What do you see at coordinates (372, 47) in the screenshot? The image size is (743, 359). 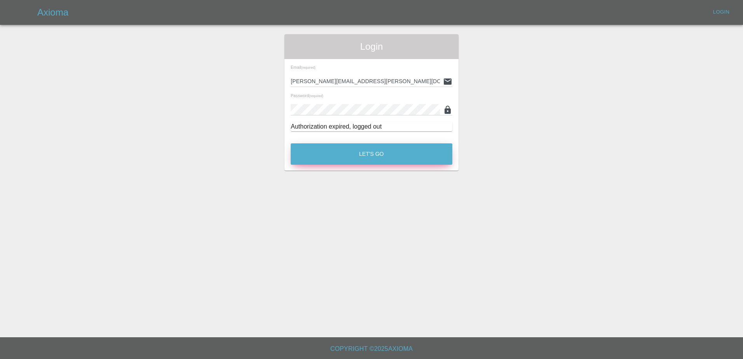 I see `span: Login` at bounding box center [372, 47].